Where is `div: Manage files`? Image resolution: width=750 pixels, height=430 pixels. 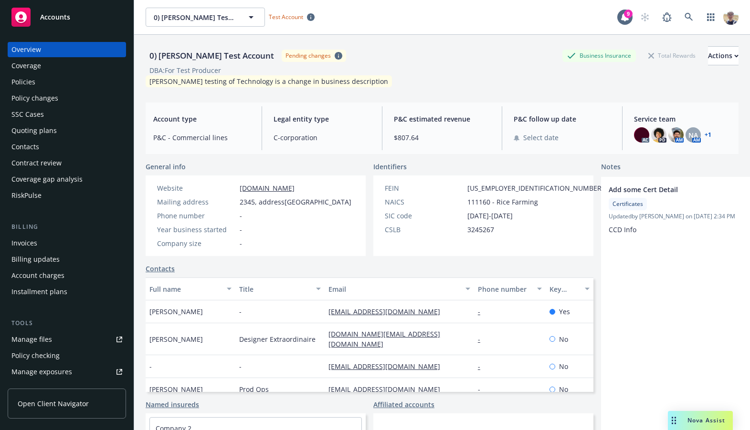 div: Manage files is located at coordinates (31, 340).